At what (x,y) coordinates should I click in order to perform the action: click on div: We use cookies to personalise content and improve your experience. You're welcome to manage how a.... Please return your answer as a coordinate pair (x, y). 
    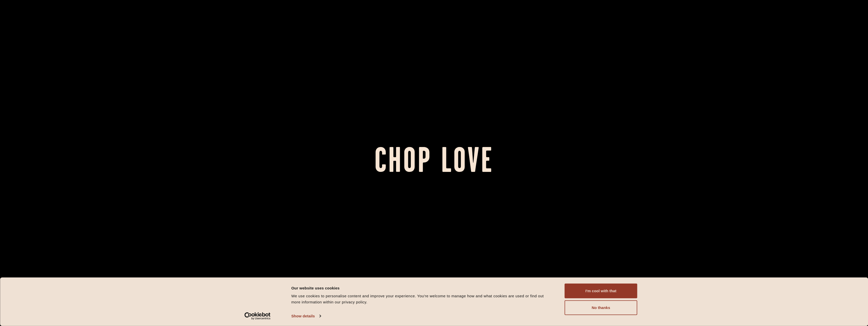
    Looking at the image, I should click on (423, 299).